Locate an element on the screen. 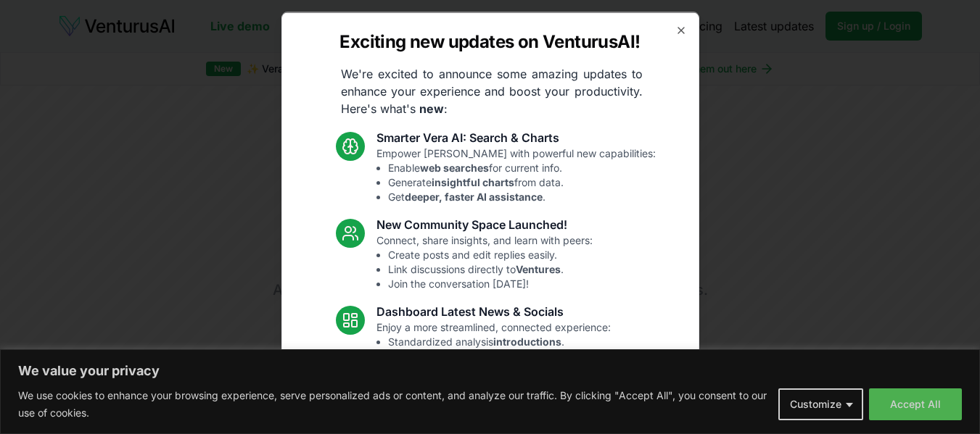 Image resolution: width=980 pixels, height=434 pixels. li: Standardized analysis . is located at coordinates (499, 341).